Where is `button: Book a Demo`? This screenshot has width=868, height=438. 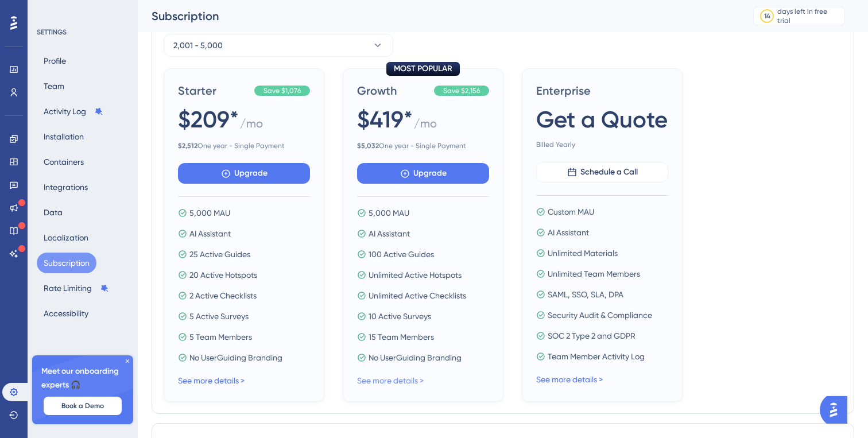
button: Book a Demo is located at coordinates (83, 406).